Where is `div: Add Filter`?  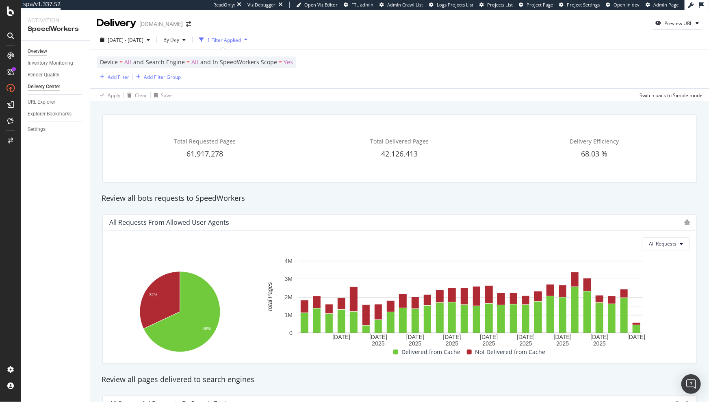 div: Add Filter is located at coordinates (118, 77).